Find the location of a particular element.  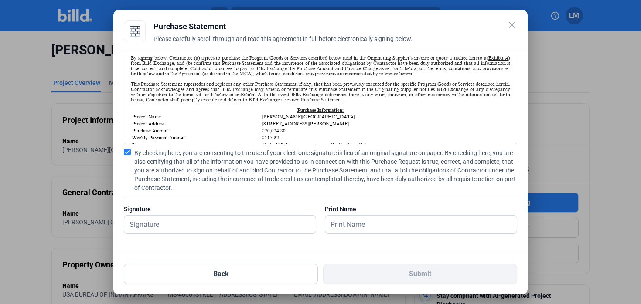

div: This Purchase Statement supersedes and replaces any other Purchase Statement, if any, that has be... is located at coordinates (320, 92).